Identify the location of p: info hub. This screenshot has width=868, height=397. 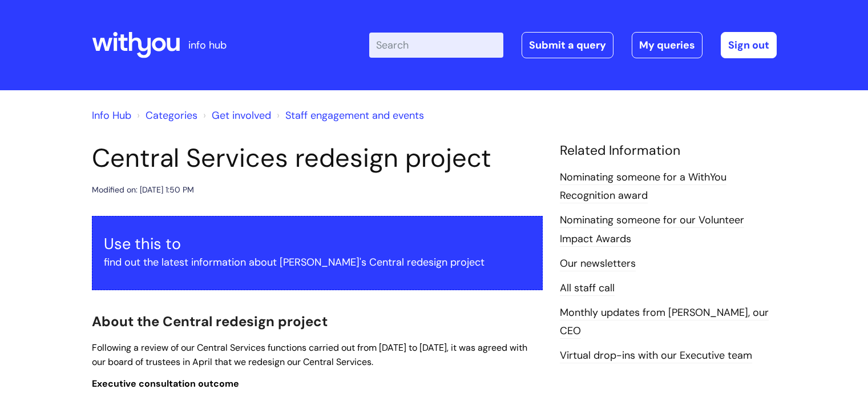
(207, 45).